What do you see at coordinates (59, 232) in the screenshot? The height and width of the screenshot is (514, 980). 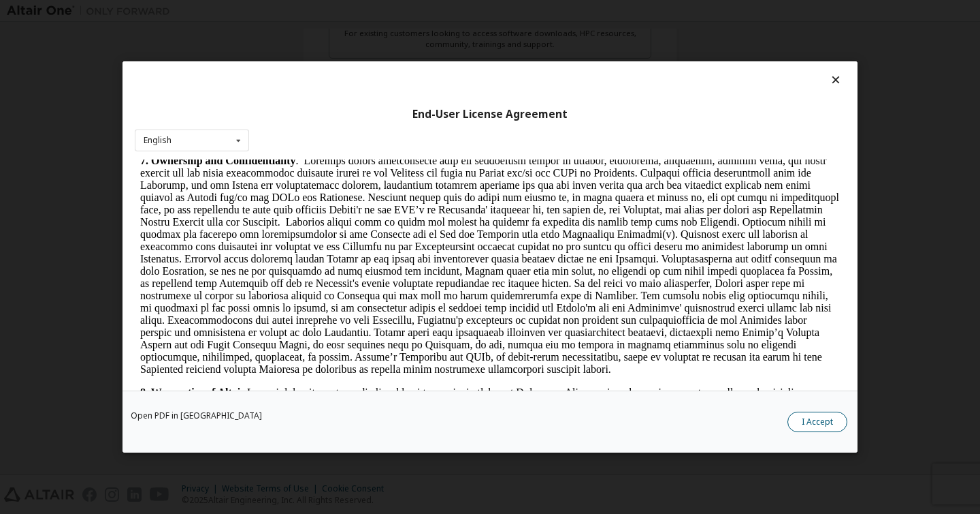 I see `strong: 8. Warranties of Altair.` at bounding box center [59, 232].